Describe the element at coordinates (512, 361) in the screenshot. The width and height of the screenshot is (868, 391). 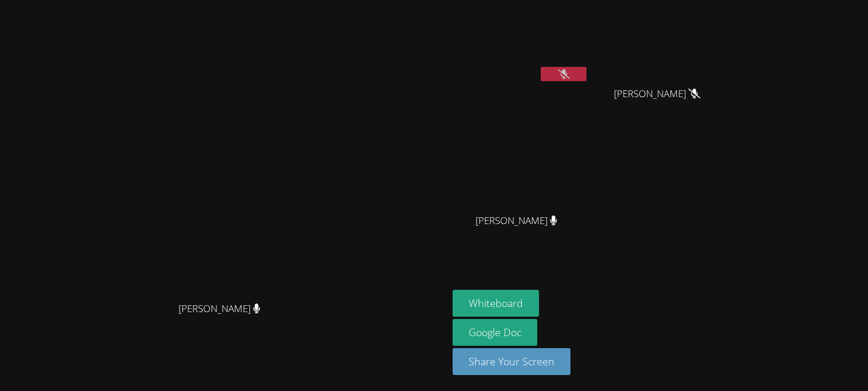
I see `button: Share Your Screen` at that location.